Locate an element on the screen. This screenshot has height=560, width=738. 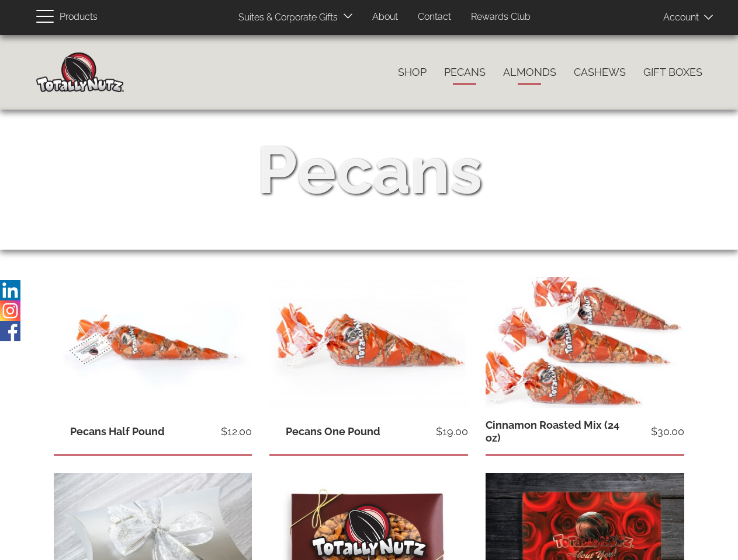
a: Cashews is located at coordinates (600, 72).